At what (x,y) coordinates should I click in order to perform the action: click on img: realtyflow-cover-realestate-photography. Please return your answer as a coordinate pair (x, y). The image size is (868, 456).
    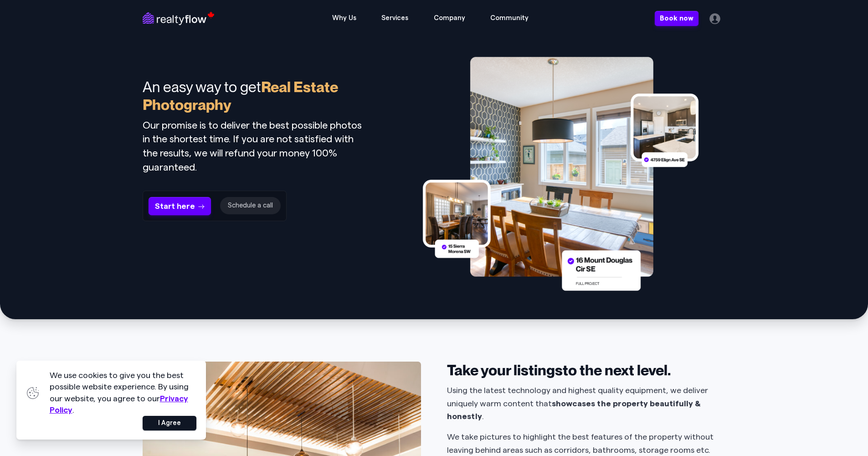
    Looking at the image, I should click on (561, 173).